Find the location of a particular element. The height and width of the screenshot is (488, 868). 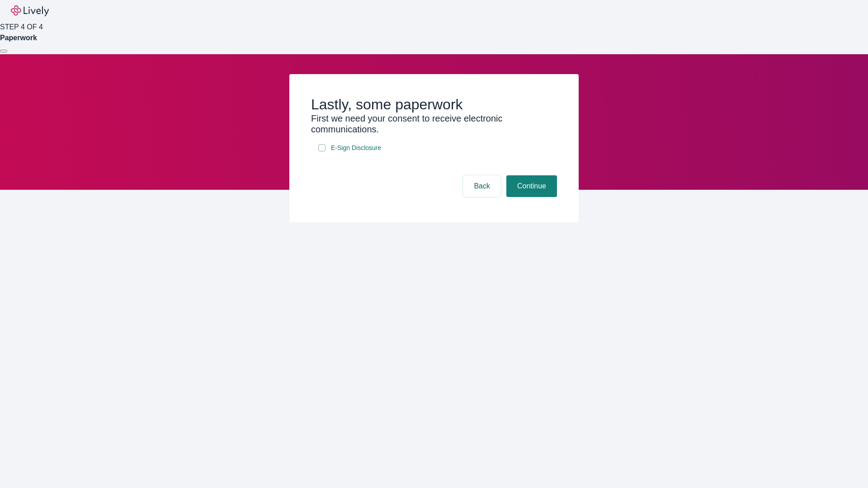

h2: Lastly, some paperwork is located at coordinates (434, 104).